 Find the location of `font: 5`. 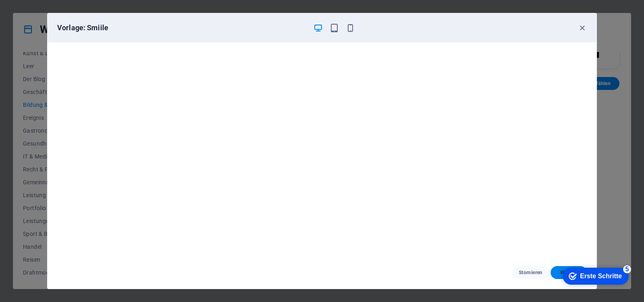

font: 5 is located at coordinates (69, 5).